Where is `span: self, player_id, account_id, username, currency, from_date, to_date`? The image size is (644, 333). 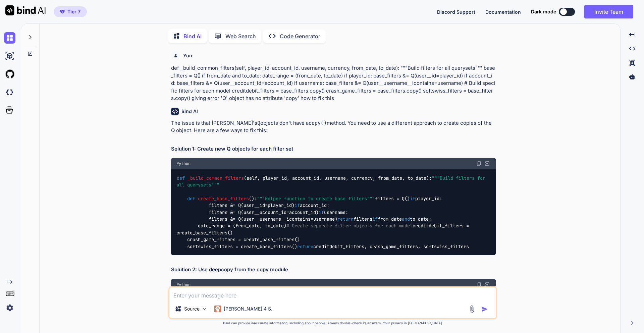 span: self, player_id, account_id, username, currency, from_date, to_date is located at coordinates (337, 178).